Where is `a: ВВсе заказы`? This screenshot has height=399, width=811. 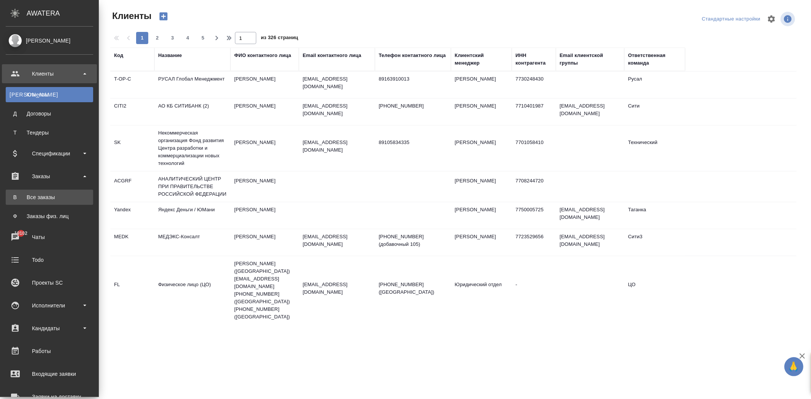 a: ВВсе заказы is located at coordinates (49, 197).